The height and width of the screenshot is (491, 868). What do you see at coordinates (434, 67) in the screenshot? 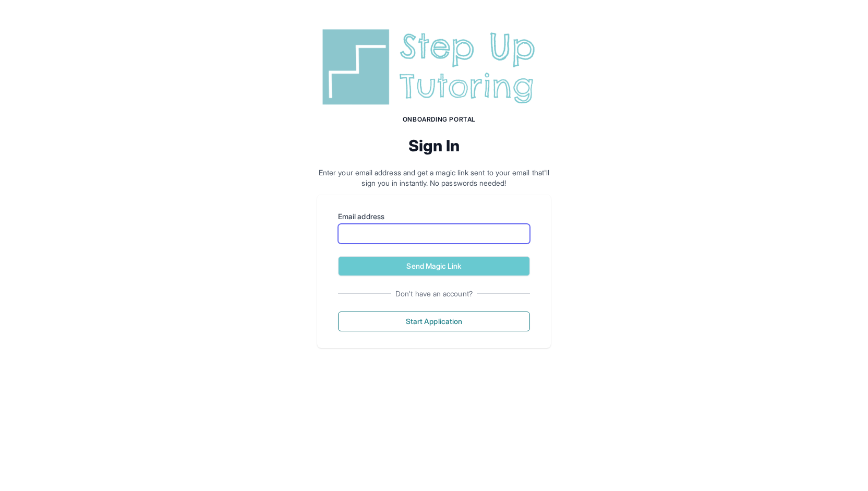
I see `img: Step Up Tutoring horizontal logo` at bounding box center [434, 67].